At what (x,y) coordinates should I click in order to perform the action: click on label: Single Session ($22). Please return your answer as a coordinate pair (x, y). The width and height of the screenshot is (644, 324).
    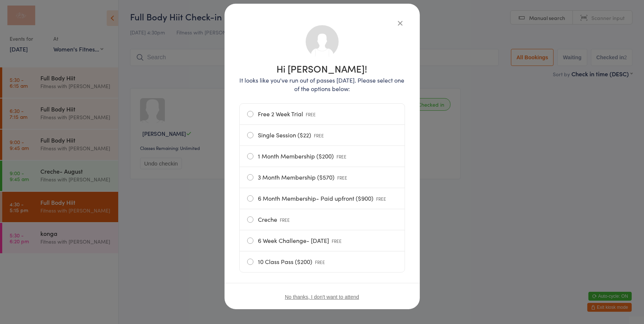
    Looking at the image, I should click on (322, 135).